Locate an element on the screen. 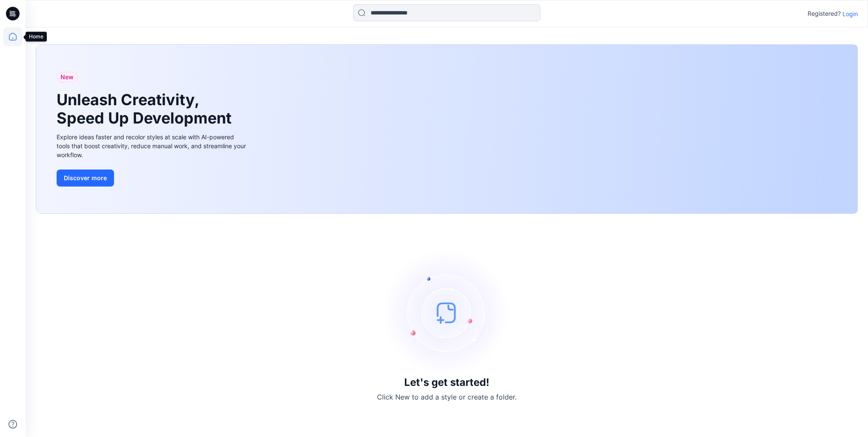  div: Explore ideas faster and recolor styles at scale with AI-powered tools that boost creativity, red... is located at coordinates (152, 146).